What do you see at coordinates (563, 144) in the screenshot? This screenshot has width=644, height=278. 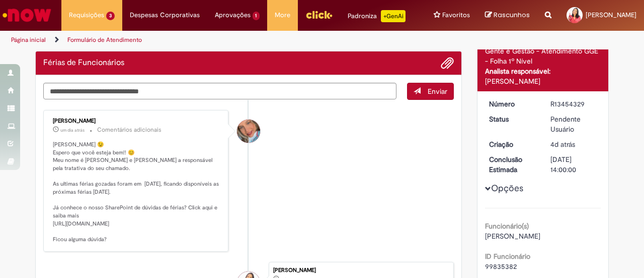 I see `time: 27/08/2025 20:52:31` at bounding box center [563, 144].